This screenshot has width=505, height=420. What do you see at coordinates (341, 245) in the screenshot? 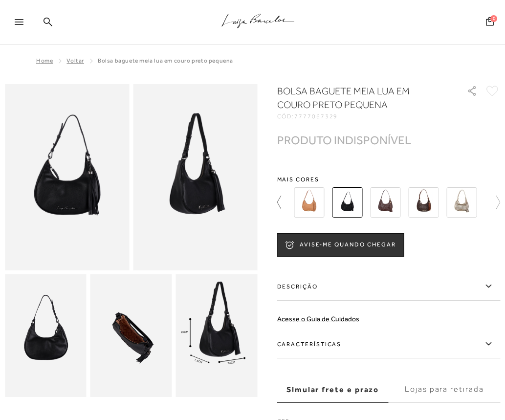
I see `button: AVISE-ME QUANDO CHEGAR` at bounding box center [341, 245].